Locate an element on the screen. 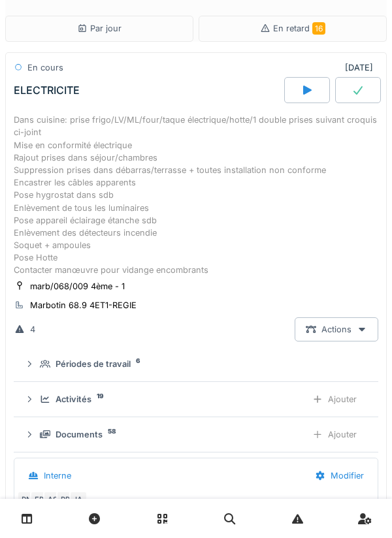 This screenshot has height=538, width=392. summary: Activités19Ajouter is located at coordinates (196, 399).